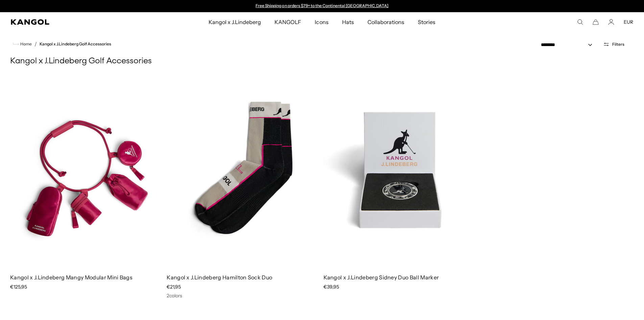 The width and height of the screenshot is (644, 320). Describe the element at coordinates (580, 22) in the screenshot. I see `summary: Search here` at that location.